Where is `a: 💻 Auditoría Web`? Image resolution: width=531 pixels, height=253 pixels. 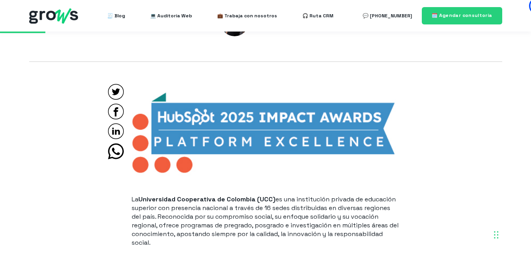 a: 💻 Auditoría Web is located at coordinates (171, 16).